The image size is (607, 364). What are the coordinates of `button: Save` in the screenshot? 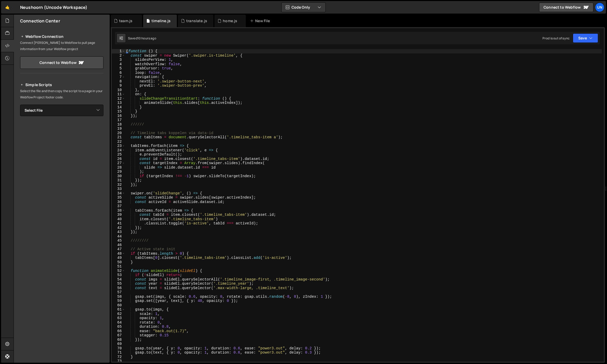 It's located at (585, 38).